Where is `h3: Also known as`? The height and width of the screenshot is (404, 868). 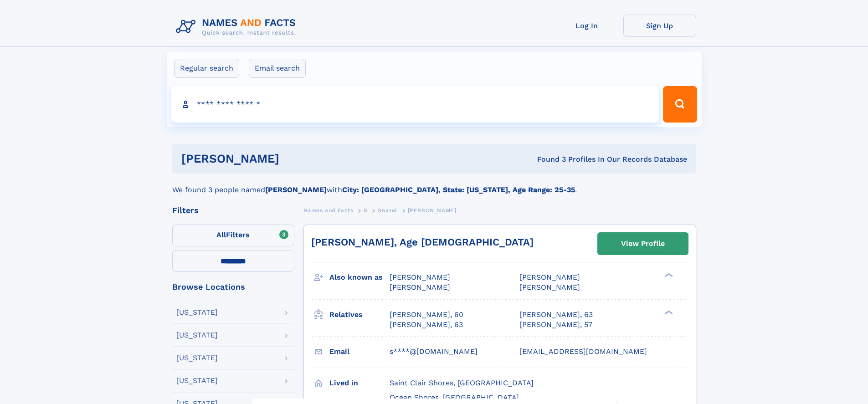 h3: Also known as is located at coordinates (360, 277).